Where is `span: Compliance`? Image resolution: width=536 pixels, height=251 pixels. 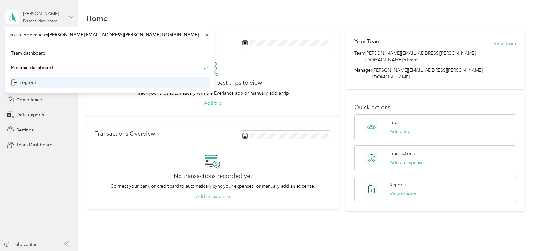
span: Compliance is located at coordinates (29, 100).